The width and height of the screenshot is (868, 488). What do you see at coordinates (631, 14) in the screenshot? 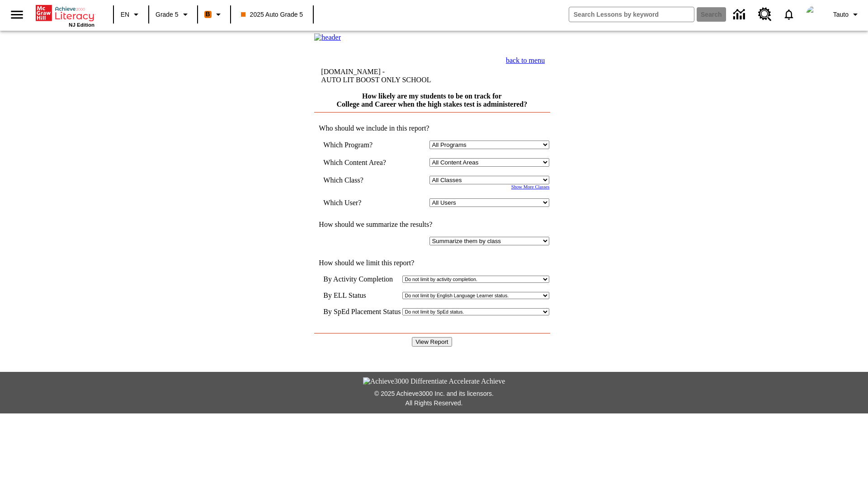
I see `input: search field` at bounding box center [631, 14].